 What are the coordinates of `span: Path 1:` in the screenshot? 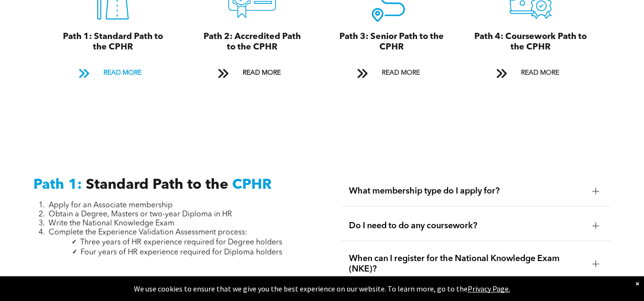 It's located at (58, 185).